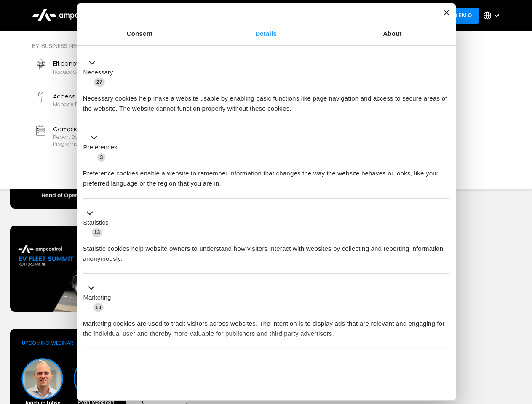 The width and height of the screenshot is (532, 404). What do you see at coordinates (393, 34) in the screenshot?
I see `a: About` at bounding box center [393, 34].